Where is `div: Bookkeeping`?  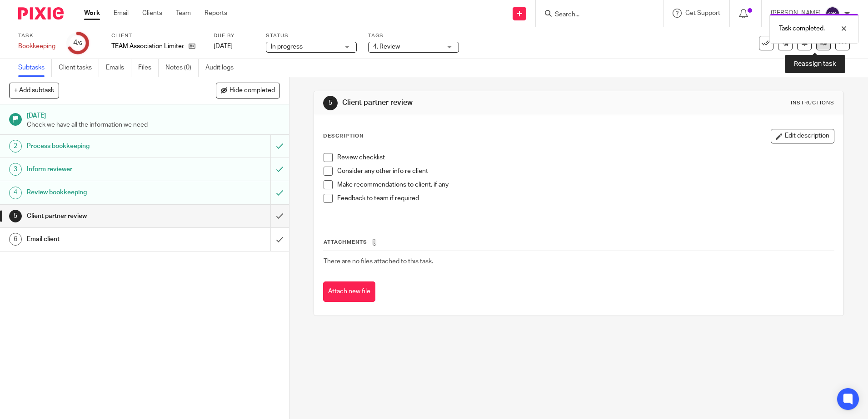
div: Bookkeeping is located at coordinates (37, 46).